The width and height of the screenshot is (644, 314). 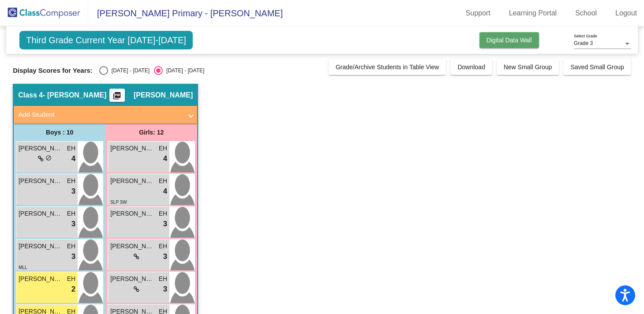 I want to click on button: New Small Group, so click(x=528, y=67).